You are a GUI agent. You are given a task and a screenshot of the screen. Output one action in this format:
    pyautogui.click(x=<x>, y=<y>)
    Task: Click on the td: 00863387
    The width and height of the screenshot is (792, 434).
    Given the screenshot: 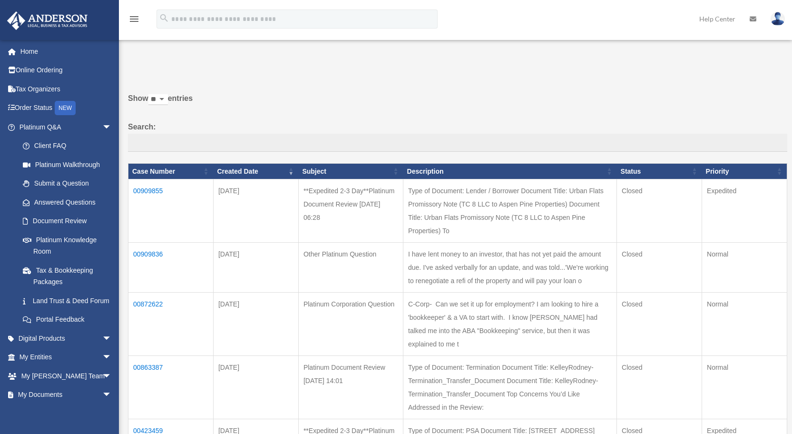 What is the action you would take?
    pyautogui.click(x=171, y=387)
    